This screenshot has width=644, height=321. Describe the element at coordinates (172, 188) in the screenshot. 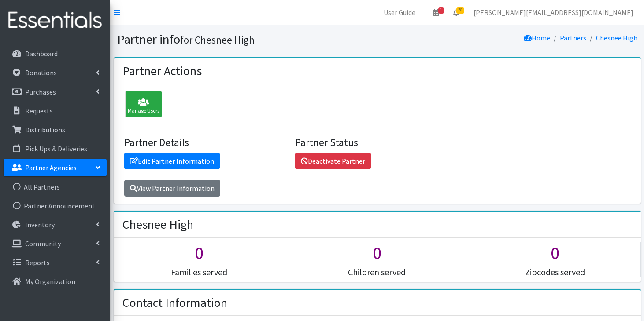

I see `a: View Partner Information` at that location.